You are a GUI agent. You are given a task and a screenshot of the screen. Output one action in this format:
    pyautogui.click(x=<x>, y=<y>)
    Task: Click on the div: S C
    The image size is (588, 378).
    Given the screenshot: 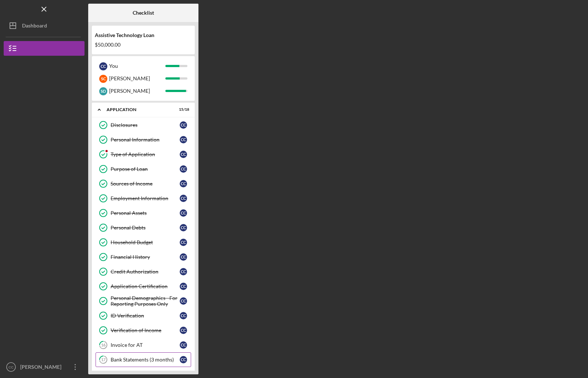 What is the action you would take?
    pyautogui.click(x=103, y=79)
    